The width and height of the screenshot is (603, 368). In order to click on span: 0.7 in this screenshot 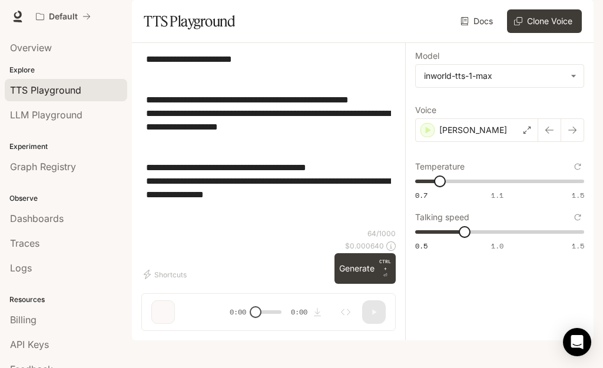, I will do `click(421, 195)`.